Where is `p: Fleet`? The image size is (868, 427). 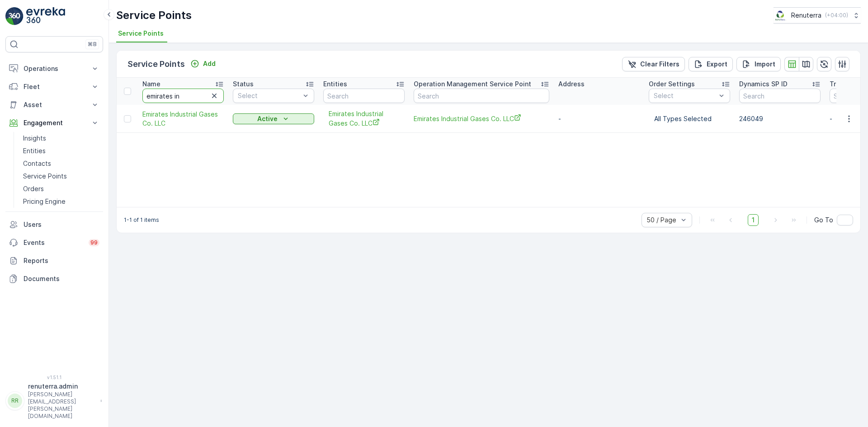 p: Fleet is located at coordinates (54, 87).